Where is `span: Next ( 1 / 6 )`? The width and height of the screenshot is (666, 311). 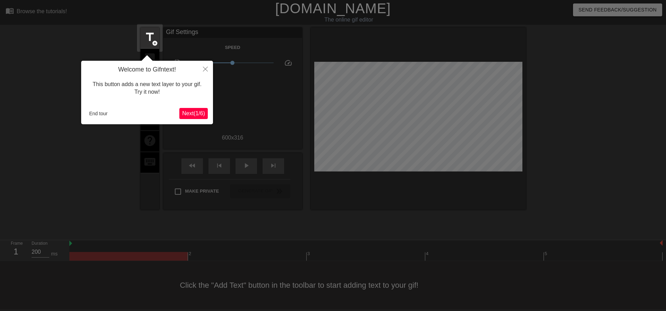
span: Next ( 1 / 6 ) is located at coordinates (194, 113).